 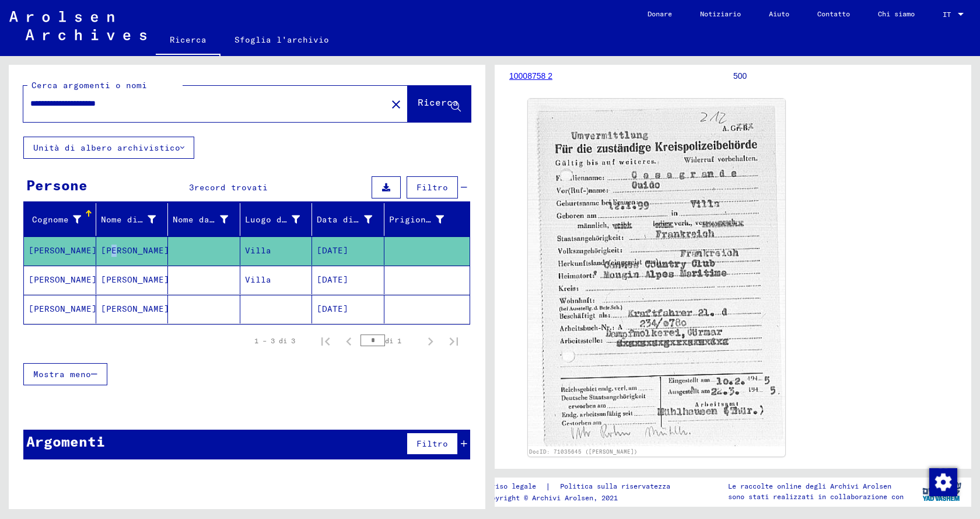 What do you see at coordinates (287, 219) in the screenshot?
I see `font: Luogo di nascita` at bounding box center [287, 219].